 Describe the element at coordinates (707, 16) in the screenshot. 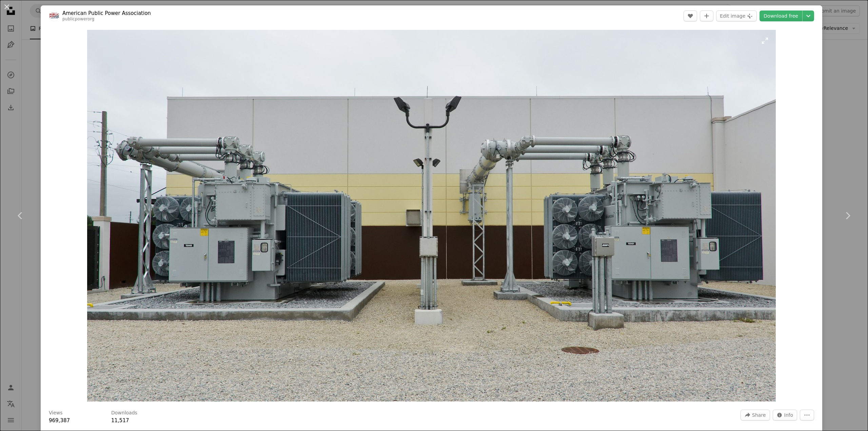

I see `button: Add to Collection` at that location.